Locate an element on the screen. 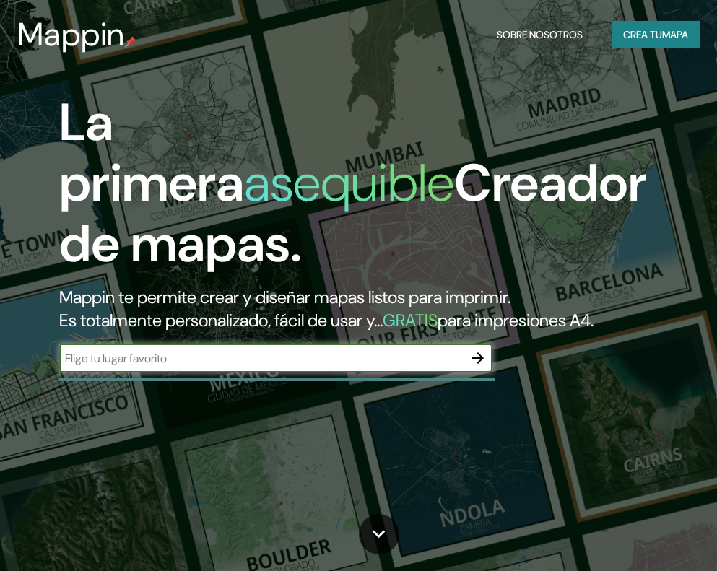 The height and width of the screenshot is (571, 717). font: Crea tu is located at coordinates (642, 35).